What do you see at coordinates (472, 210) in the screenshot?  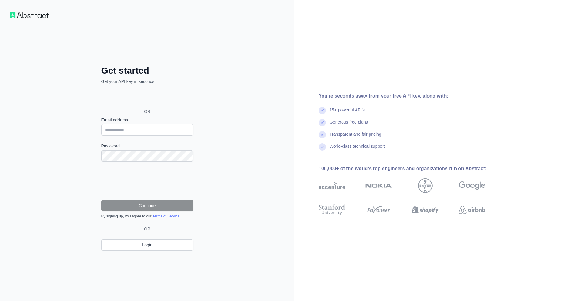 I see `img: airbnb` at bounding box center [472, 210].